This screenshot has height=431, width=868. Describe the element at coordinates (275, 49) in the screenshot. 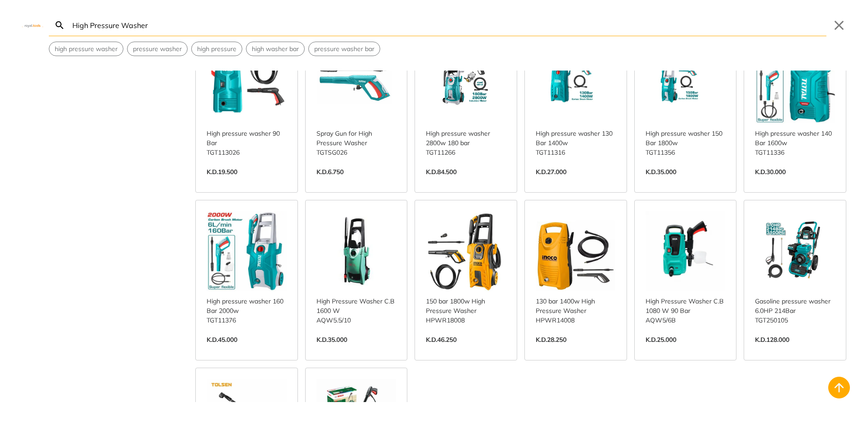

I see `span: high washer bar` at that location.